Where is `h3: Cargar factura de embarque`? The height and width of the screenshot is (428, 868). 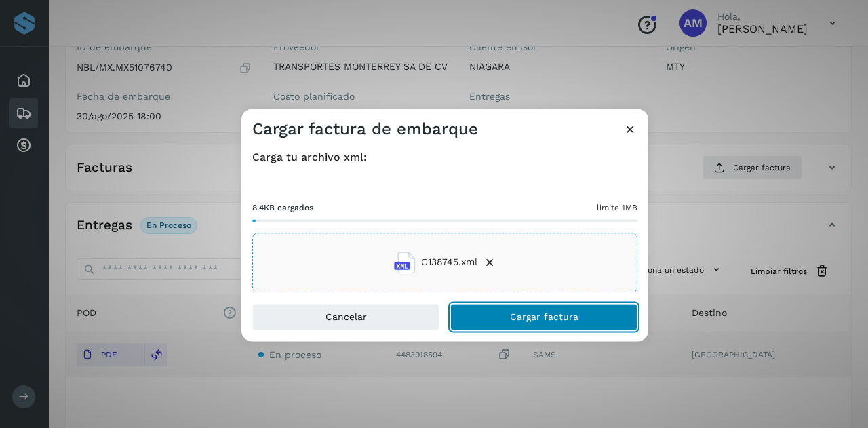
h3: Cargar factura de embarque is located at coordinates (365, 129).